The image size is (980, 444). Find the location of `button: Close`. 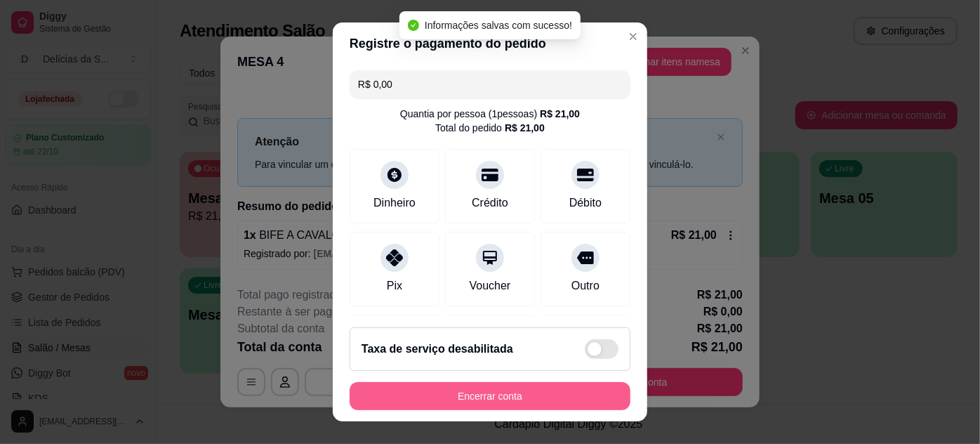

button: Close is located at coordinates (633, 36).